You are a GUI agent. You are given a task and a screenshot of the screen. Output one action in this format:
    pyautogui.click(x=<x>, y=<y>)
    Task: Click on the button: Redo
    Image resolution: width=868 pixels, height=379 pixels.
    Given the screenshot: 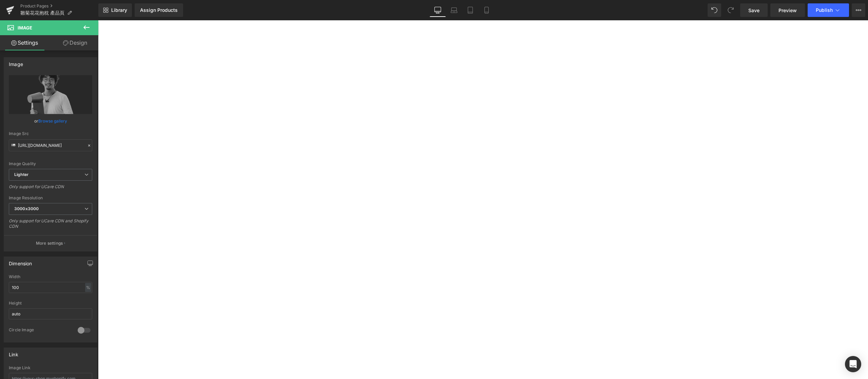 What is the action you would take?
    pyautogui.click(x=730, y=10)
    